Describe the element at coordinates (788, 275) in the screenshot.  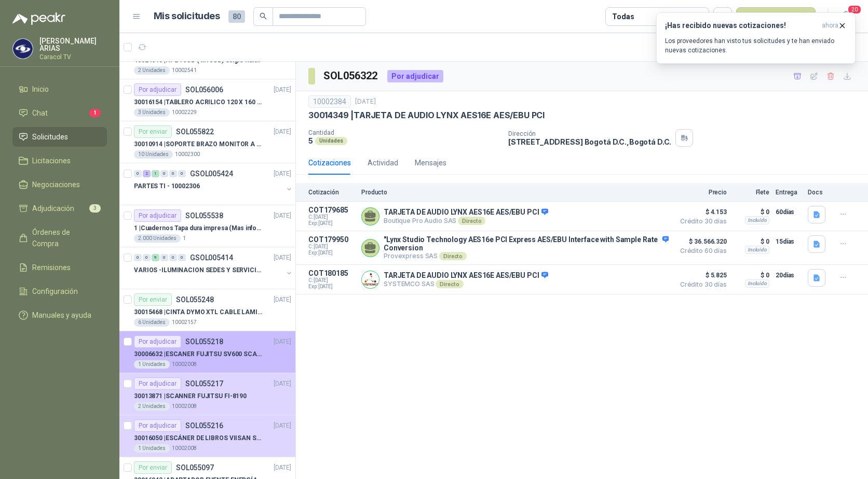
I see `p: 20 días` at that location.